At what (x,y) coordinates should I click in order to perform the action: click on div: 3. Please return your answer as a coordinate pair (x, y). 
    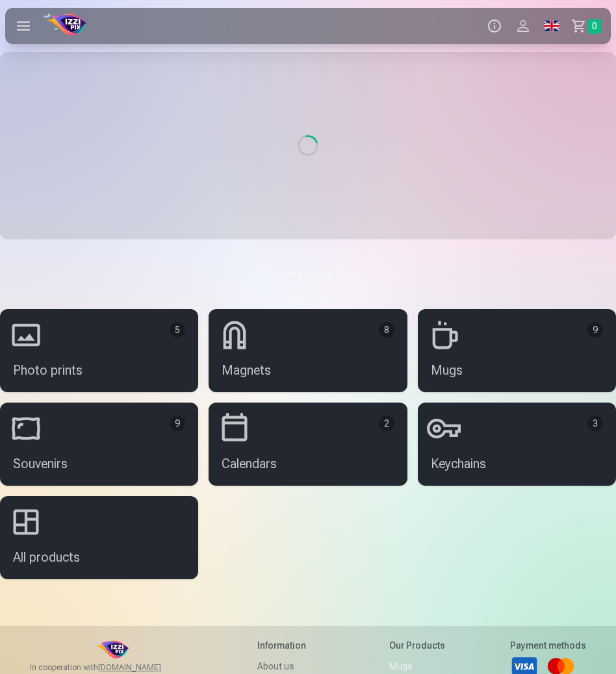
    Looking at the image, I should click on (595, 424).